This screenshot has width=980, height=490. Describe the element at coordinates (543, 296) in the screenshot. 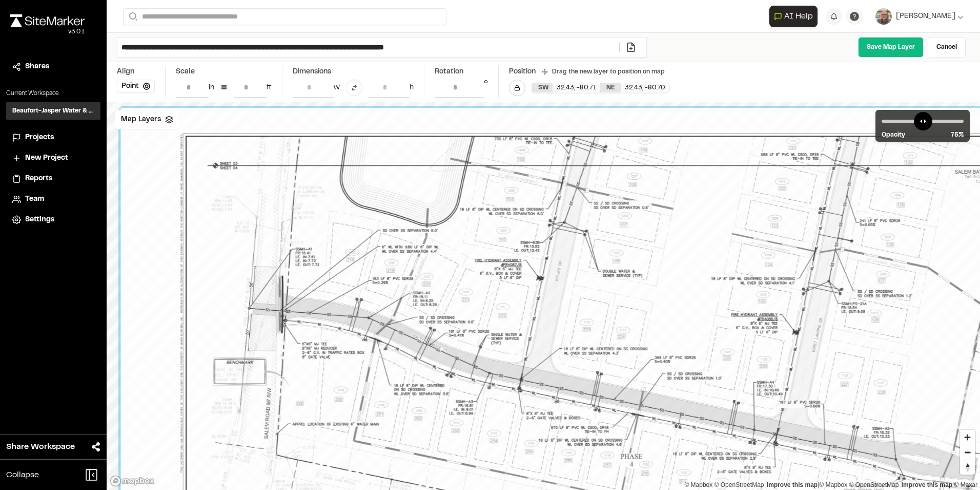

I see `canvas: Map` at that location.